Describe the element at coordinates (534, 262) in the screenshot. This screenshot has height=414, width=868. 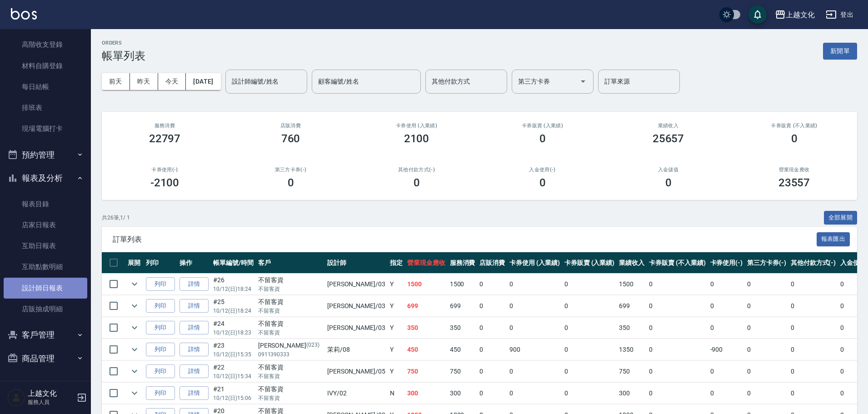
I see `th: 卡券使用 (入業績)` at that location.